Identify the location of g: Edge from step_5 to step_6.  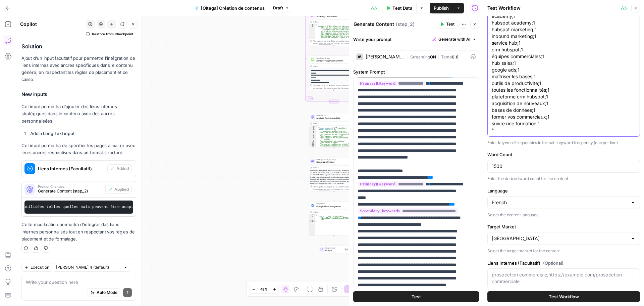
(334, 51).